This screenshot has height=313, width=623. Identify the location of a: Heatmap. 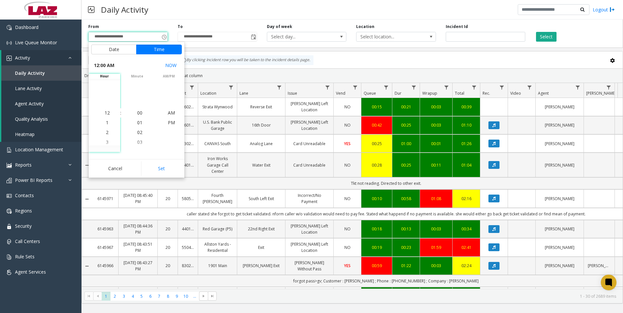
(41, 134).